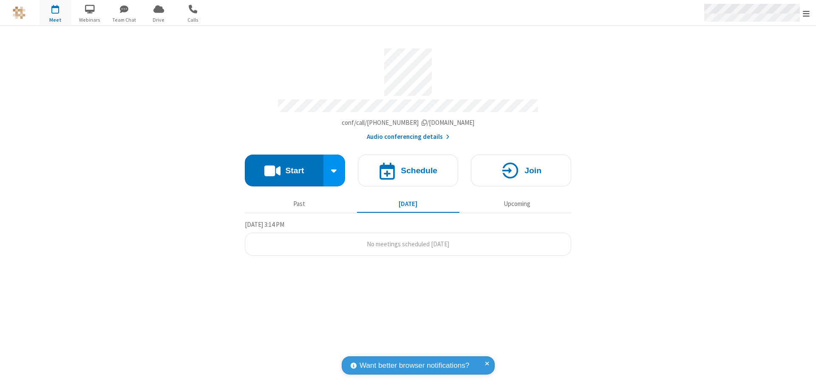 Image resolution: width=816 pixels, height=389 pixels. What do you see at coordinates (414, 366) in the screenshot?
I see `span: Want better browser notifications?` at bounding box center [414, 366].